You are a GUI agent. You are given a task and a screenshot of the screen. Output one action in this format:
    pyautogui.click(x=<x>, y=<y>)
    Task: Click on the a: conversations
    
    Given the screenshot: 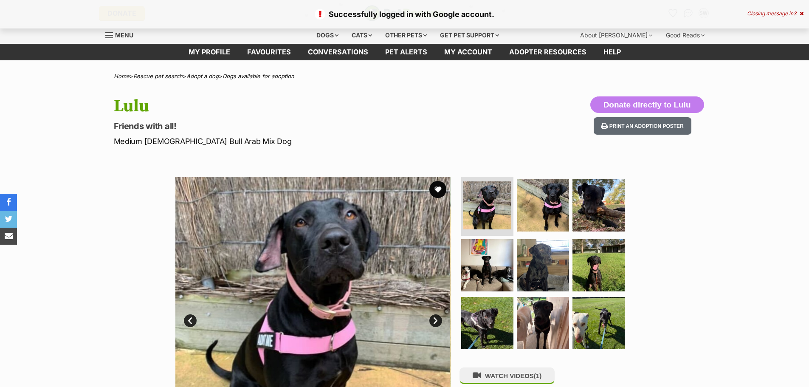 What is the action you would take?
    pyautogui.click(x=338, y=52)
    